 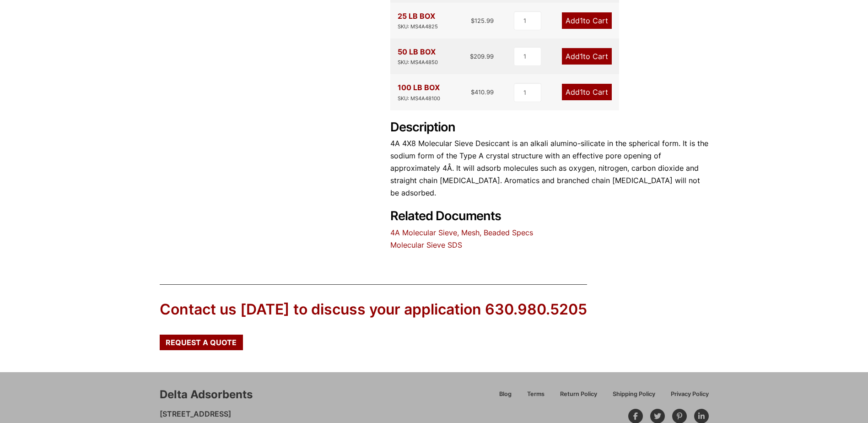 What do you see at coordinates (419, 92) in the screenshot?
I see `div: 100 LB BOX` at bounding box center [419, 92].